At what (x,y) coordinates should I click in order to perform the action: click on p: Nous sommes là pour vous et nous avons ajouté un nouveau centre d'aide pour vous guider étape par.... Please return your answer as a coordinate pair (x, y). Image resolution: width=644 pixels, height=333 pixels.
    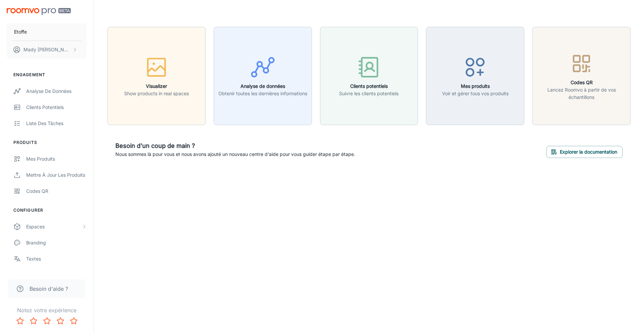
    Looking at the image, I should click on (235, 154).